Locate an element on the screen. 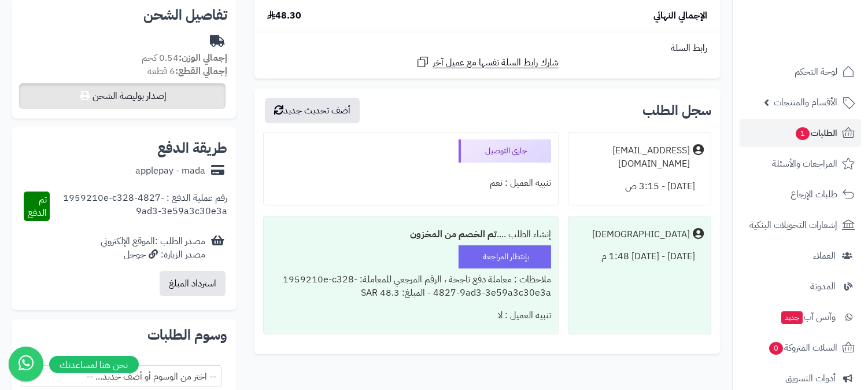  span: المدونة is located at coordinates (823, 286).